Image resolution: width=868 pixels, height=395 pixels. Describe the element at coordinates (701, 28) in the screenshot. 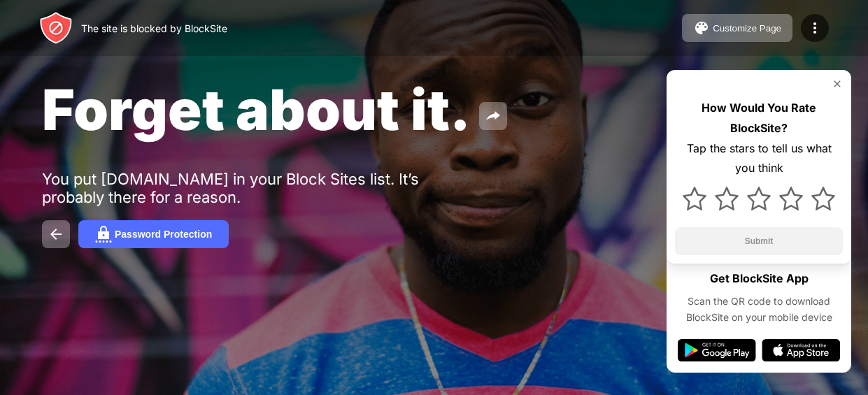

I see `img: pallet.svg` at that location.